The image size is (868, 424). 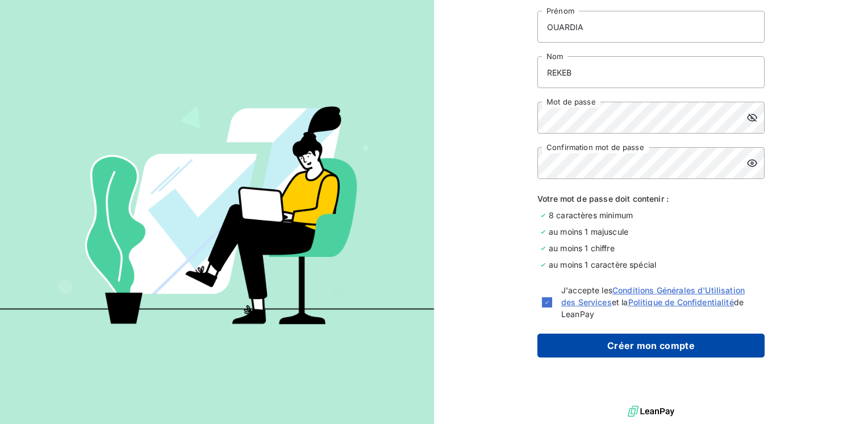 What do you see at coordinates (653, 296) in the screenshot?
I see `span: Conditions Générales d'Utilisation des Services` at bounding box center [653, 296].